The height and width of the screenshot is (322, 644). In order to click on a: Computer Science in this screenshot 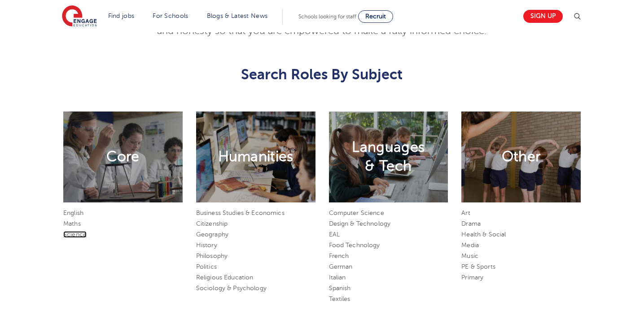, I will do `click(357, 213)`.